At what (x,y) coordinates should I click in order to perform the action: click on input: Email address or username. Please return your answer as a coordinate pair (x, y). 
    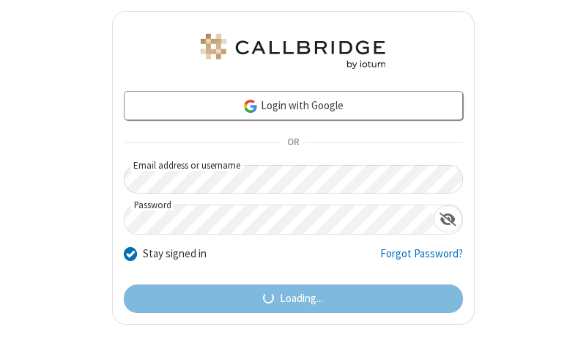
    Looking at the image, I should click on (293, 179).